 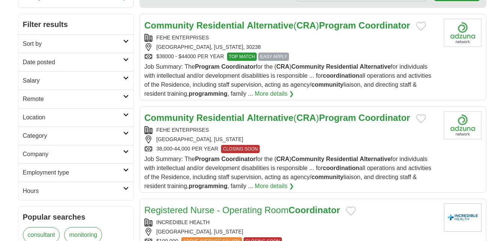 What do you see at coordinates (76, 191) in the screenshot?
I see `a: Hours` at bounding box center [76, 191].